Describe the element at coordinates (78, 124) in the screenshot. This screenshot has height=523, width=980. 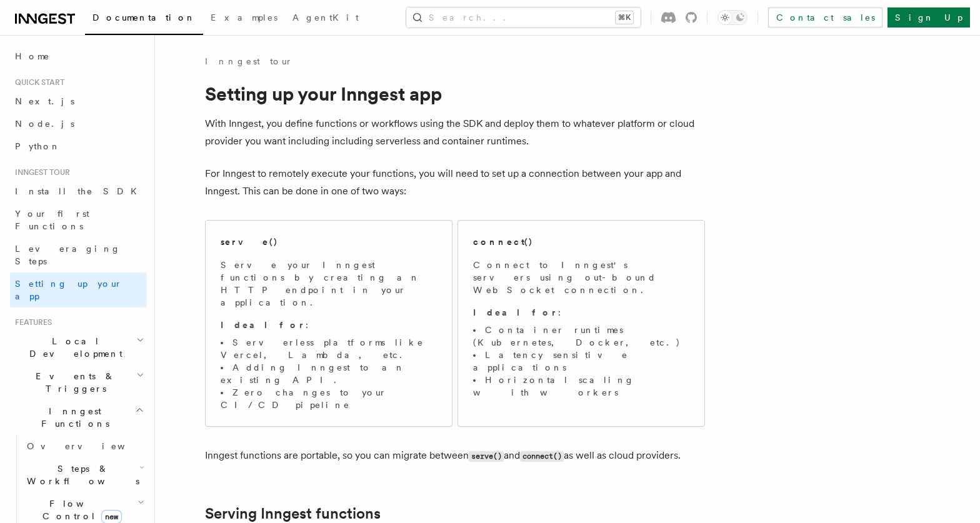
I see `a: Node.js` at that location.